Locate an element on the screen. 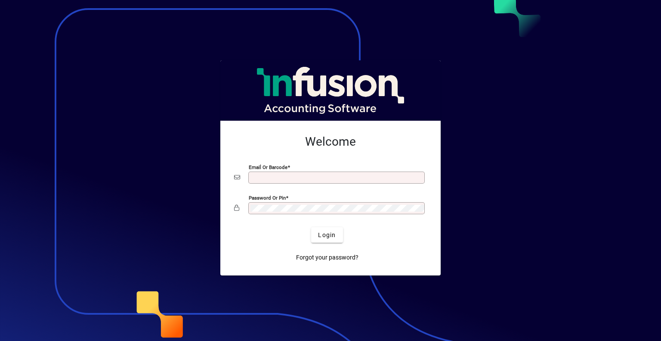 The height and width of the screenshot is (341, 661). button: Login is located at coordinates (327, 235).